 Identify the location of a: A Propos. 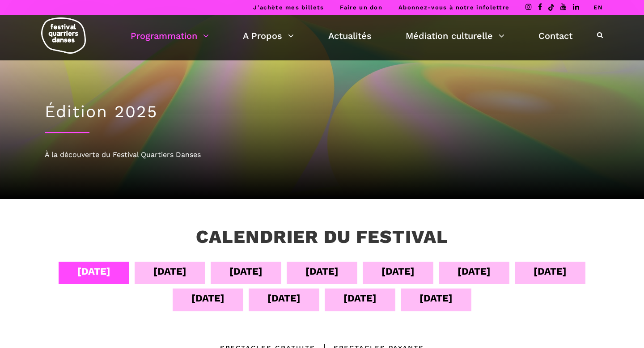
(268, 36).